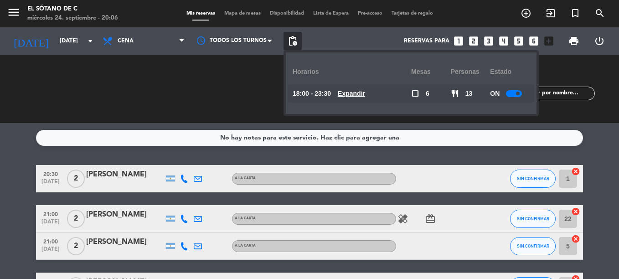  Describe the element at coordinates (600, 41) in the screenshot. I see `i: power_settings_new` at that location.